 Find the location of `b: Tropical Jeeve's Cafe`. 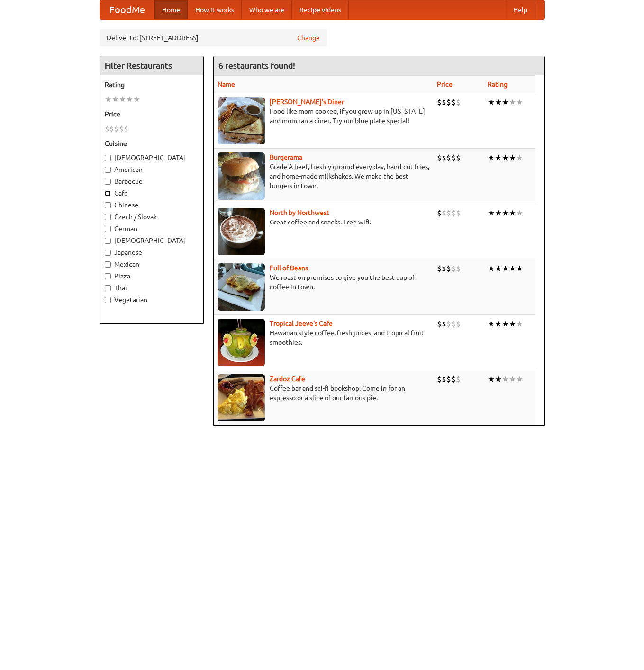

b: Tropical Jeeve's Cafe is located at coordinates (300, 324).